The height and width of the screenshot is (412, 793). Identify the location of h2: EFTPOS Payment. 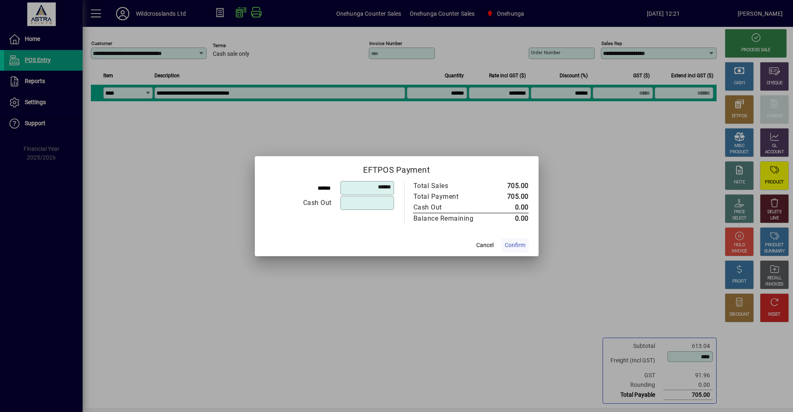
(396, 168).